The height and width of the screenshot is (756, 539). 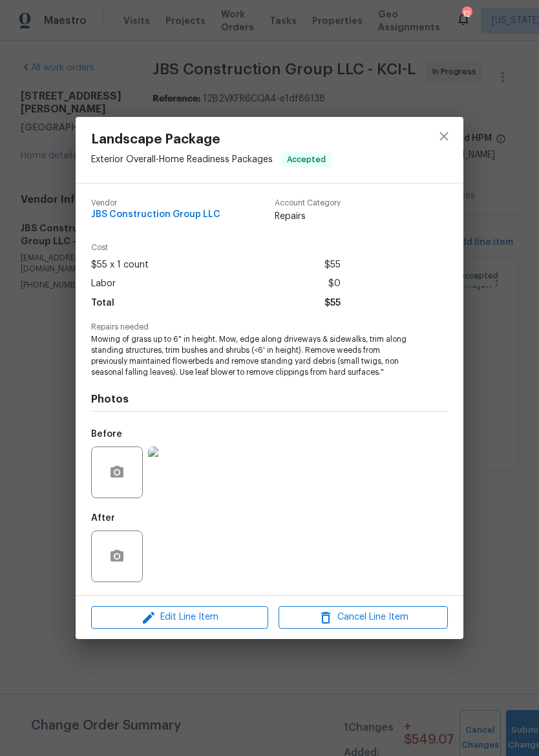 I want to click on span: $0, so click(x=334, y=284).